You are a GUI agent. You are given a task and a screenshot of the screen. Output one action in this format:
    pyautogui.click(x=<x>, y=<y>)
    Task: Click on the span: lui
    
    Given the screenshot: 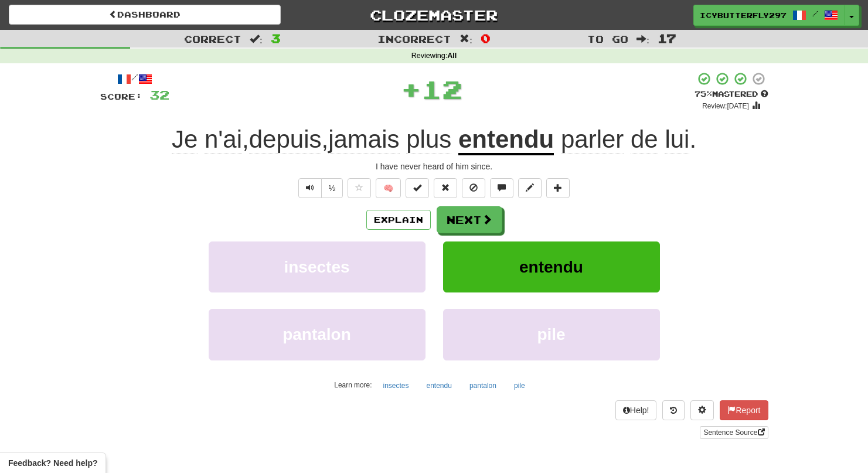 What is the action you would take?
    pyautogui.click(x=677, y=139)
    